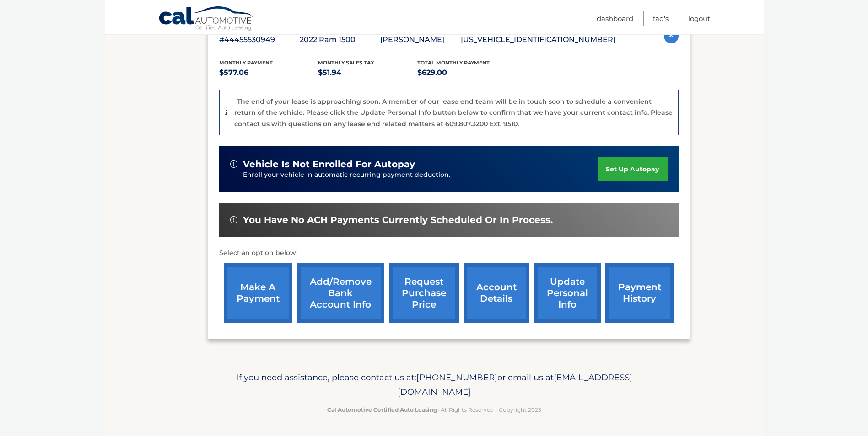 This screenshot has width=868, height=436. Describe the element at coordinates (382, 410) in the screenshot. I see `strong: Cal Automotive Certified Auto Leasing` at that location.